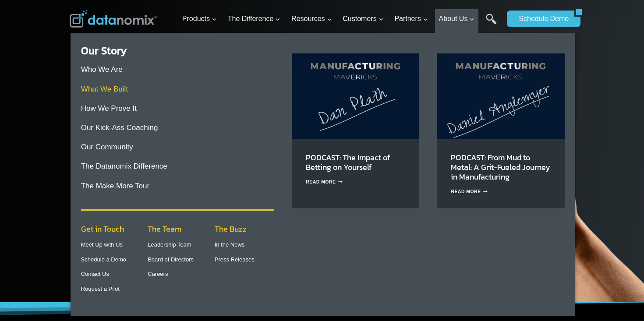 This screenshot has width=644, height=321. Describe the element at coordinates (104, 198) in the screenshot. I see `a: Terms` at that location.